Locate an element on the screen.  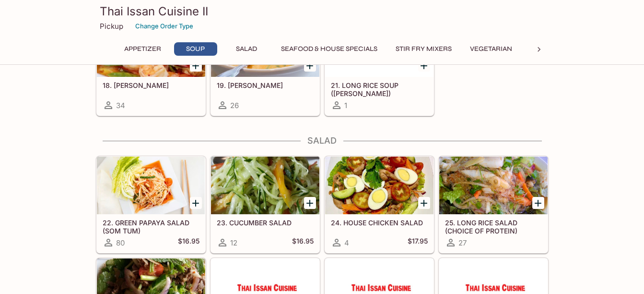
span: 12 is located at coordinates (233, 242).